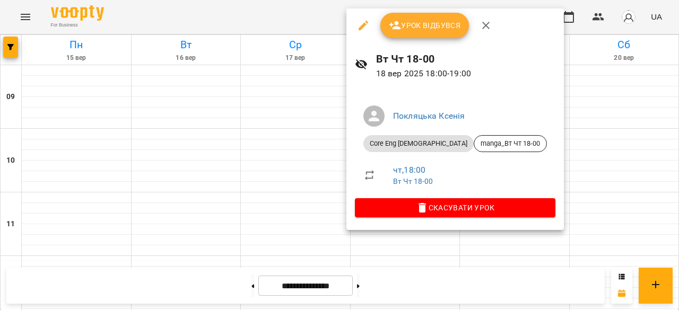 This screenshot has width=679, height=310. Describe the element at coordinates (465, 74) in the screenshot. I see `p: 18 вер 2025 18:00 - 19:00` at that location.